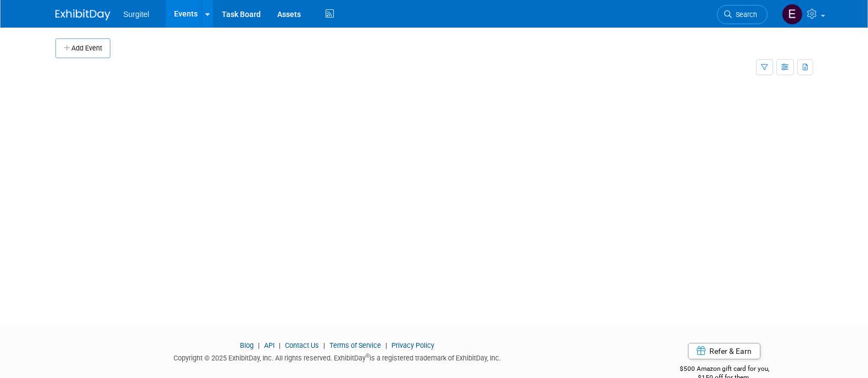 Image resolution: width=868 pixels, height=378 pixels. Describe the element at coordinates (269, 345) in the screenshot. I see `a: API` at that location.